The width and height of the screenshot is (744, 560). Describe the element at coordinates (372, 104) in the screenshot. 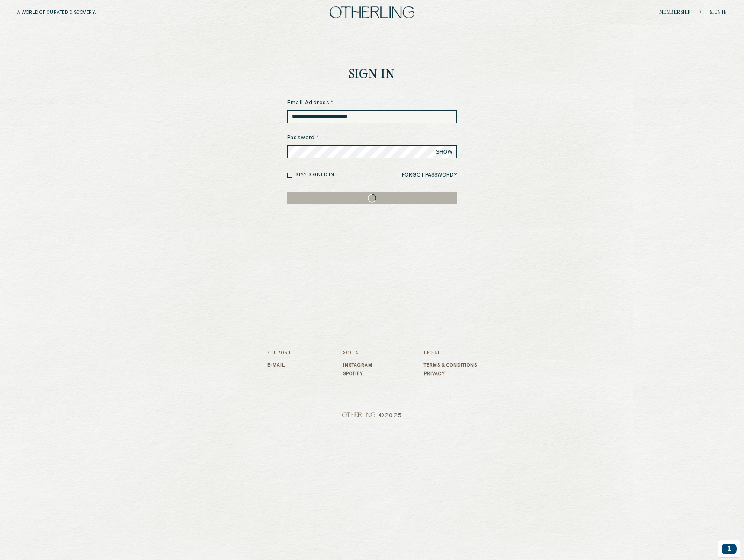

I see `label: Email Address` at that location.